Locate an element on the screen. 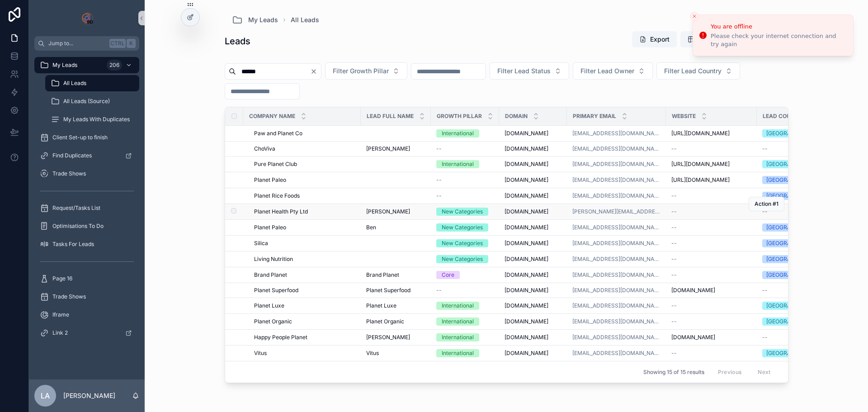 Image resolution: width=868 pixels, height=412 pixels. a: Iframe is located at coordinates (87, 315).